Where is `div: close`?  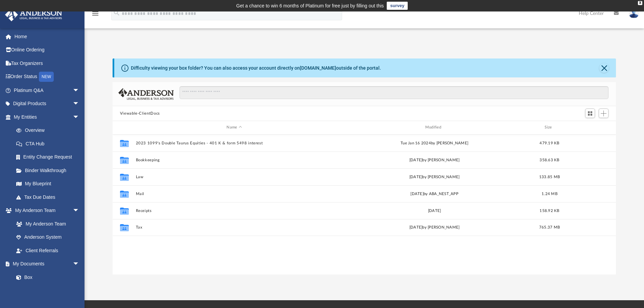
div: close is located at coordinates (640, 3).